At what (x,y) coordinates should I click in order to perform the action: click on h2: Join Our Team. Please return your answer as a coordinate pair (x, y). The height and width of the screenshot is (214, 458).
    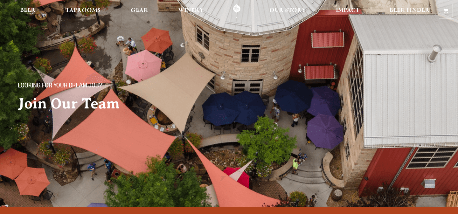
    Looking at the image, I should click on (117, 104).